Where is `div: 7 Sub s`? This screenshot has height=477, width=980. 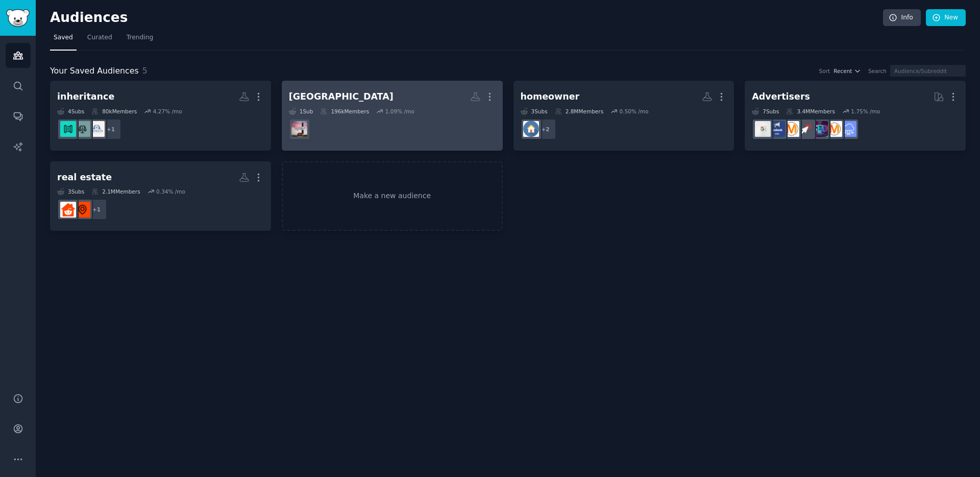 div: 7 Sub s is located at coordinates (765, 111).